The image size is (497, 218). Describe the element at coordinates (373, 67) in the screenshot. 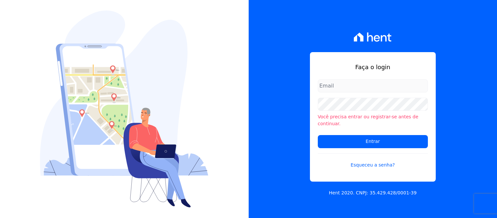

I see `h1: Faça o login` at that location.